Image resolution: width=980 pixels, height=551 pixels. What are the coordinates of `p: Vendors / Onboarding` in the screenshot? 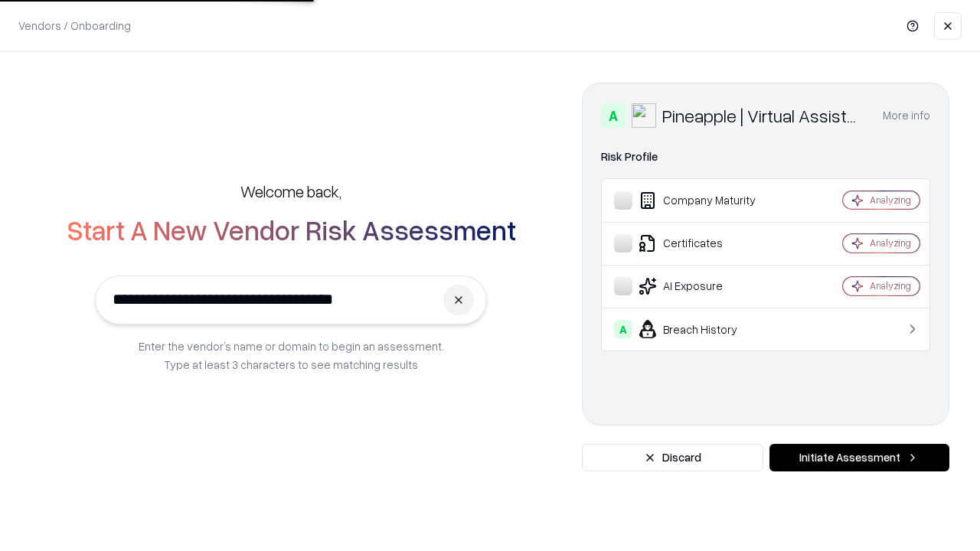 It's located at (74, 26).